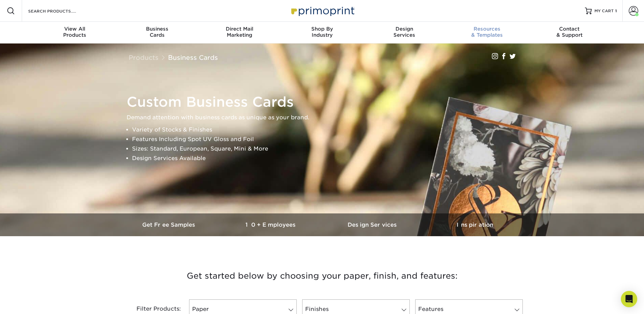  Describe the element at coordinates (75, 32) in the screenshot. I see `div: Products` at that location.